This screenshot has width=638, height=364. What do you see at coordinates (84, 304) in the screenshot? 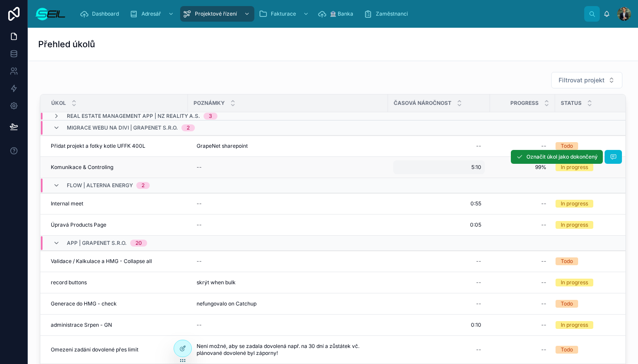
I see `span: Generace do HMG - check` at bounding box center [84, 304].